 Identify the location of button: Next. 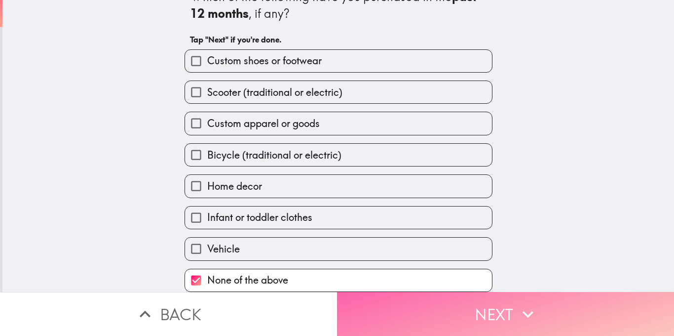
(505, 313).